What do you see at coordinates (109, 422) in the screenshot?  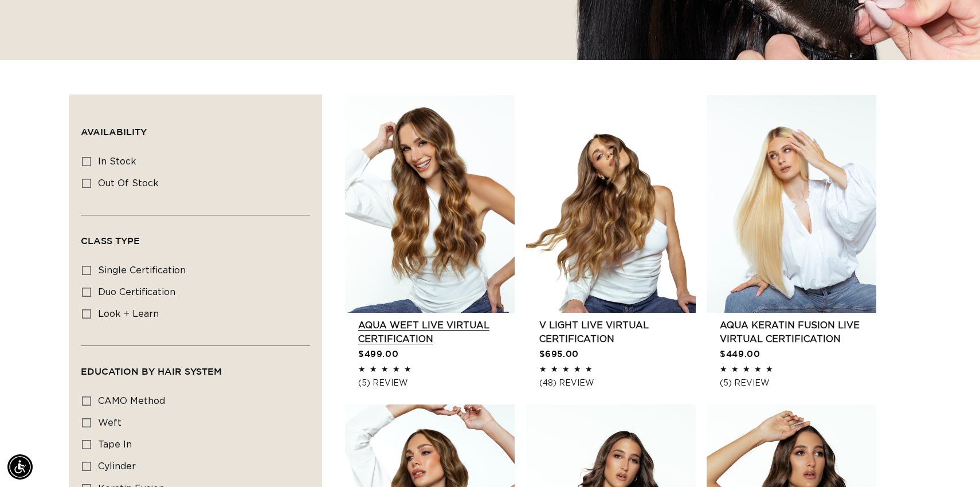 I see `span: Weft` at bounding box center [109, 422].